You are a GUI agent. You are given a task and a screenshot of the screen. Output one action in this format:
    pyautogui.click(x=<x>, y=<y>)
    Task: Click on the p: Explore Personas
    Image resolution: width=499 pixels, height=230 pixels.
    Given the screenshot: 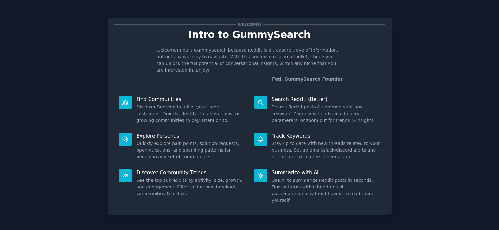 What is the action you would take?
    pyautogui.click(x=191, y=136)
    